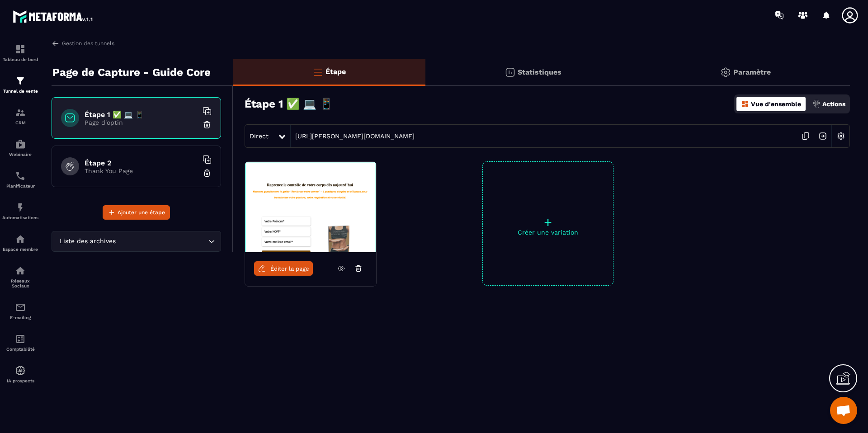 Image resolution: width=868 pixels, height=433 pixels. Describe the element at coordinates (752, 72) in the screenshot. I see `p: Paramètre` at that location.